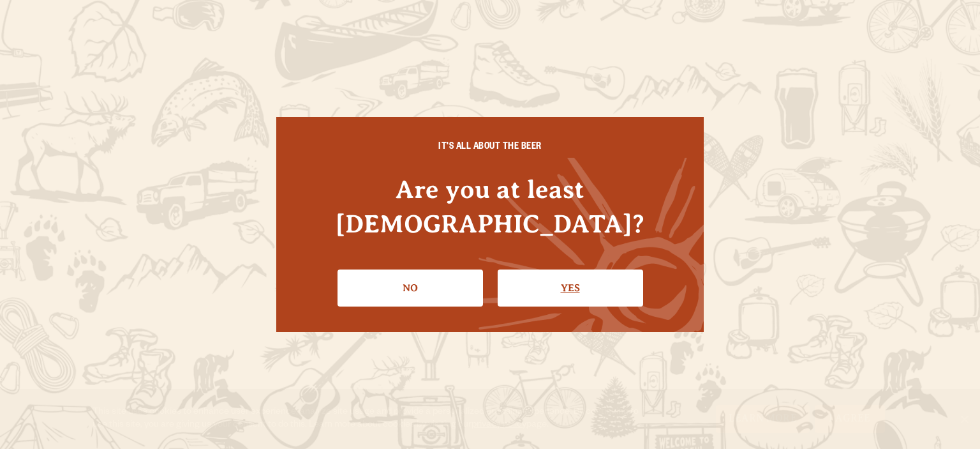  What do you see at coordinates (368, 419) in the screenshot?
I see `div: This site uses cookies to enhance user experience, analyze site usage and provide a personalized ...` at bounding box center [368, 419].